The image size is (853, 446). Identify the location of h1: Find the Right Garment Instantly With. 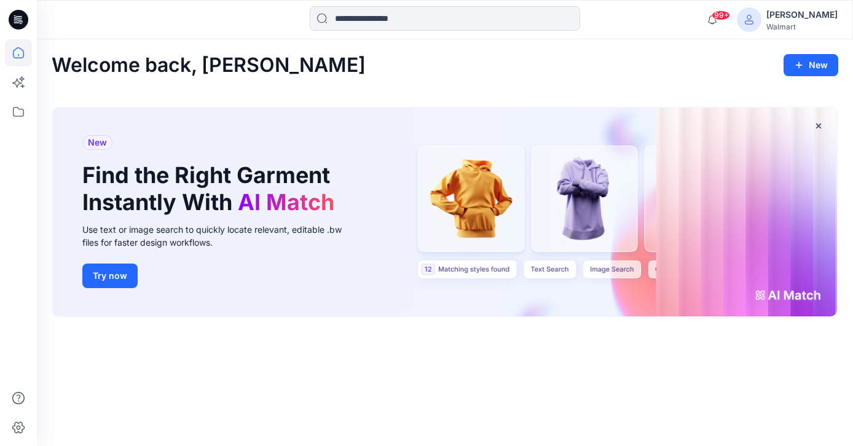
(211, 189).